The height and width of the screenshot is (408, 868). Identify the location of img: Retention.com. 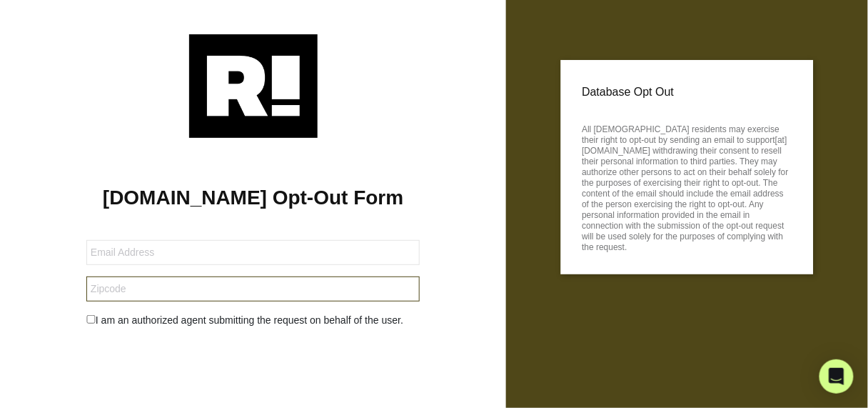
(254, 85).